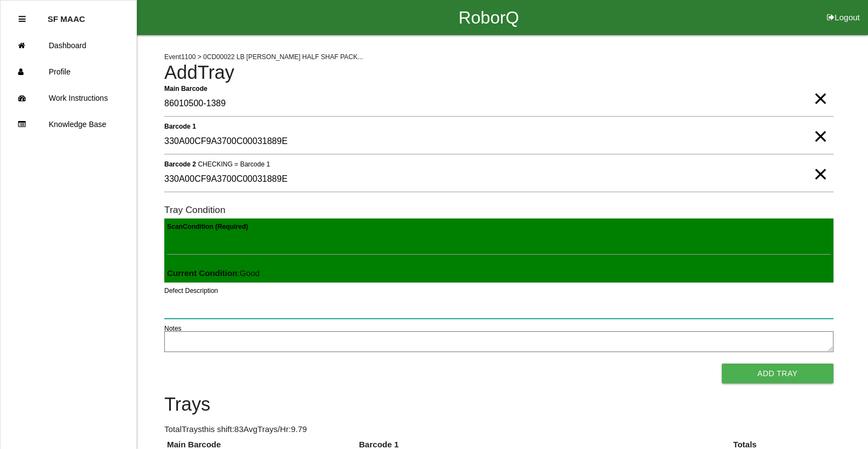 This screenshot has width=868, height=449. I want to click on b: Main Barcode, so click(186, 88).